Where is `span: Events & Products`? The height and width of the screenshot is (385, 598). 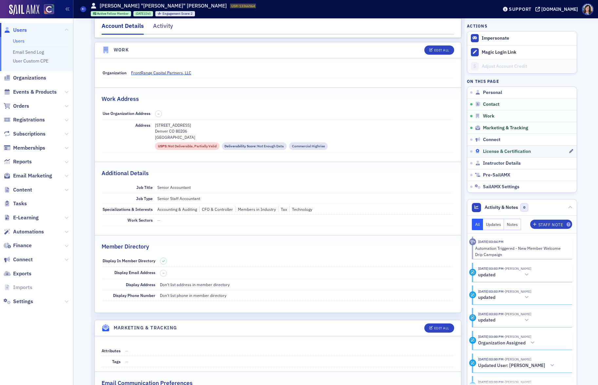
span: Events & Products is located at coordinates (35, 92).